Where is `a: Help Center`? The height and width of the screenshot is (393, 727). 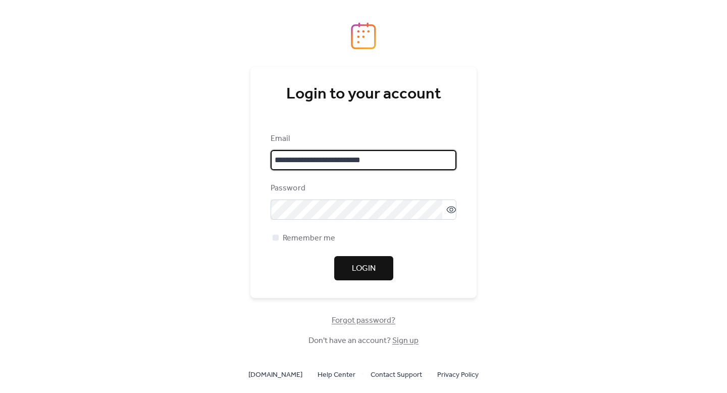 a: Help Center is located at coordinates (336, 374).